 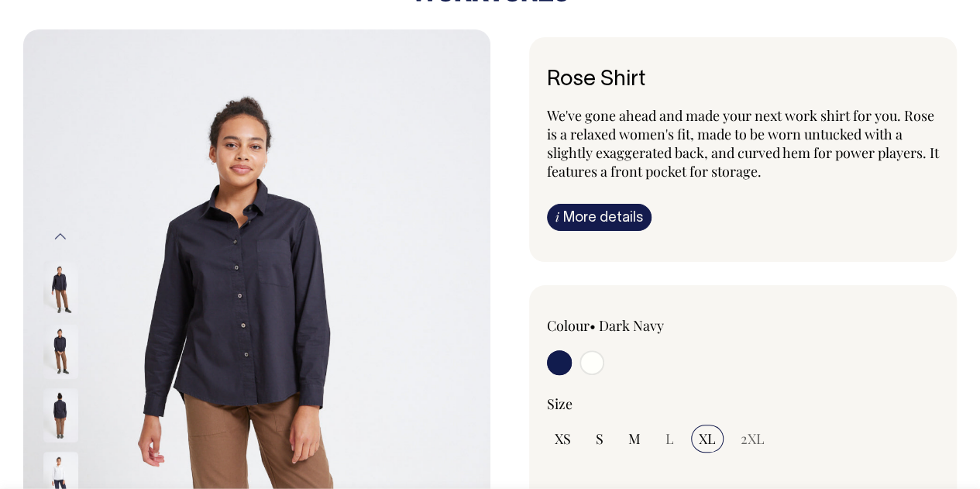 What do you see at coordinates (708, 439) in the screenshot?
I see `input: XL` at bounding box center [708, 439].